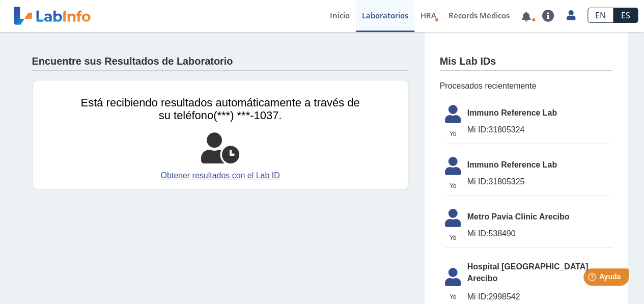  I want to click on span: 2998542, so click(540, 297).